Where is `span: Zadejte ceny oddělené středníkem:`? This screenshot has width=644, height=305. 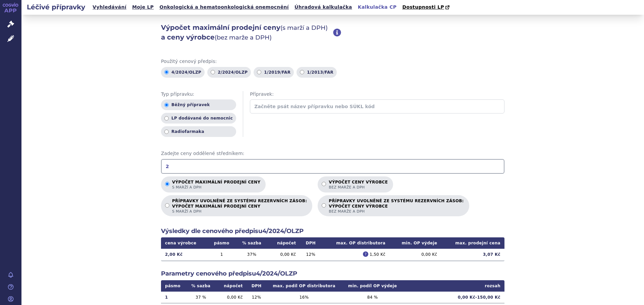 span: Zadejte ceny oddělené středníkem: is located at coordinates (333, 154).